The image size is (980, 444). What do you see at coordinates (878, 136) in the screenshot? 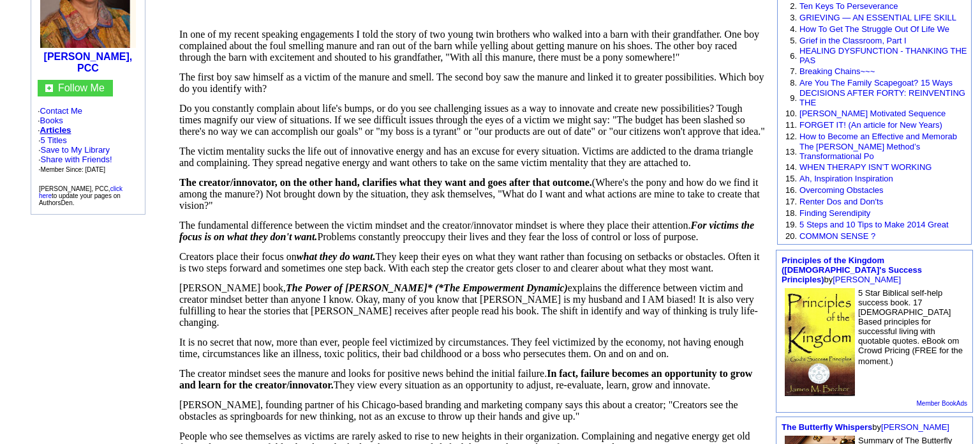
I see `a: How to Become an Effective and Memorab` at bounding box center [878, 136].